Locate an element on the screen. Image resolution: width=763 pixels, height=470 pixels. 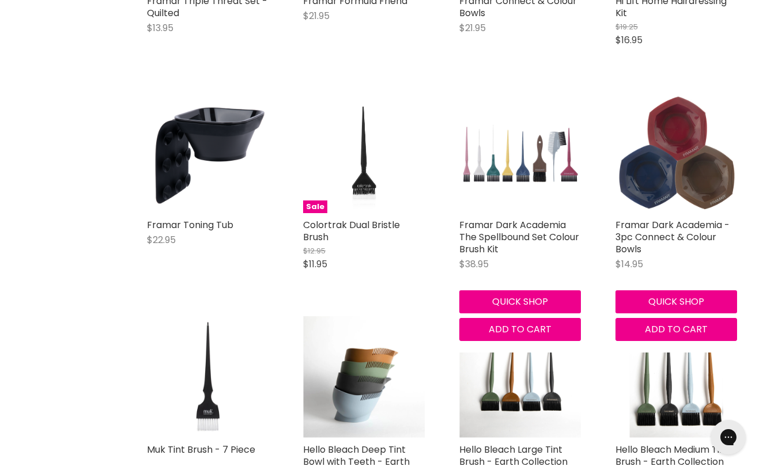
img: Colortrak Dual Bristle Brush is located at coordinates (363, 152).